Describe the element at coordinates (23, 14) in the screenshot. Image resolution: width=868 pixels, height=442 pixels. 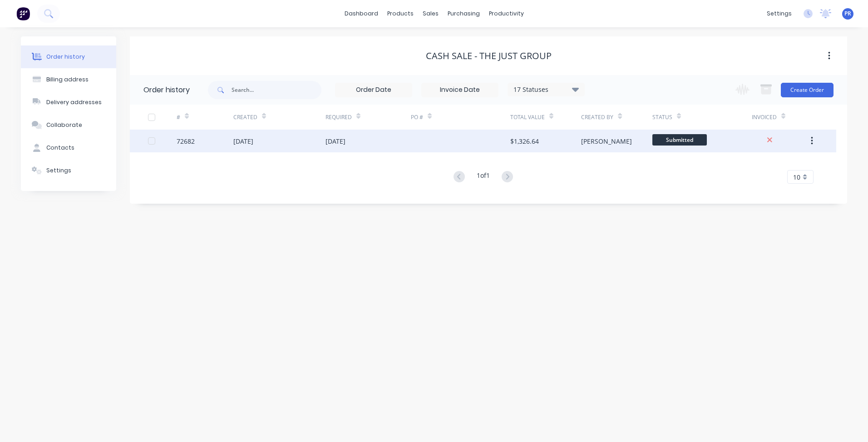
I see `img: Factory` at that location.